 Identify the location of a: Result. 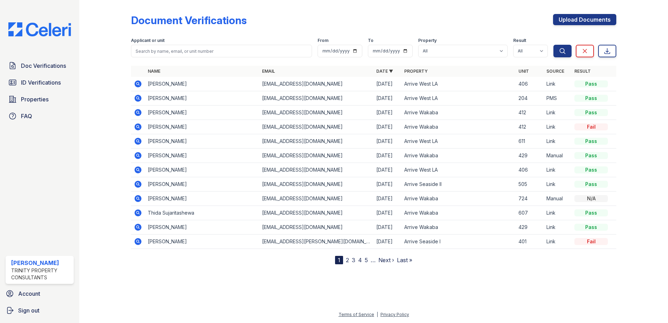
(582, 71).